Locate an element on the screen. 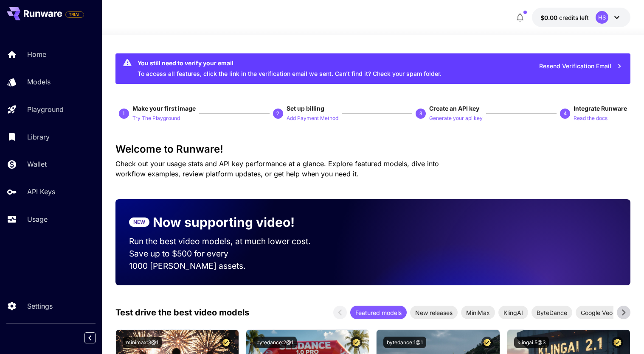  p: Settings is located at coordinates (40, 306).